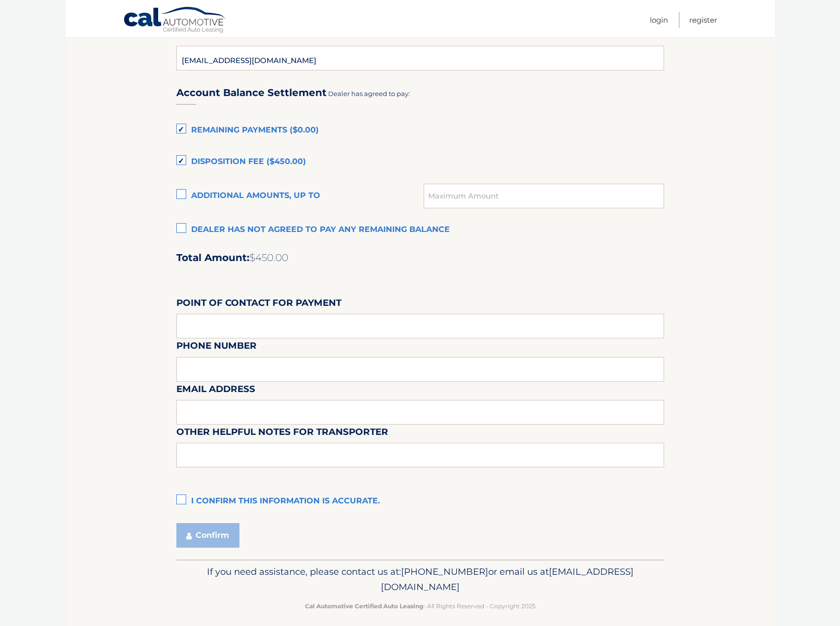  Describe the element at coordinates (703, 19) in the screenshot. I see `a: Register` at that location.